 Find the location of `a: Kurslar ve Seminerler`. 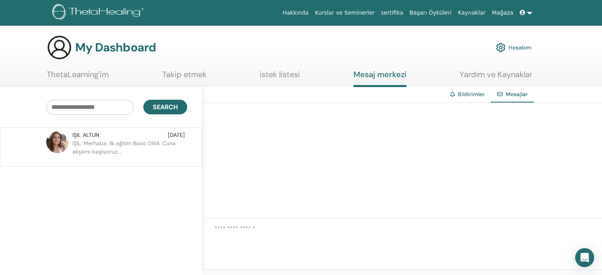

a: Kurslar ve Seminerler is located at coordinates (344, 13).